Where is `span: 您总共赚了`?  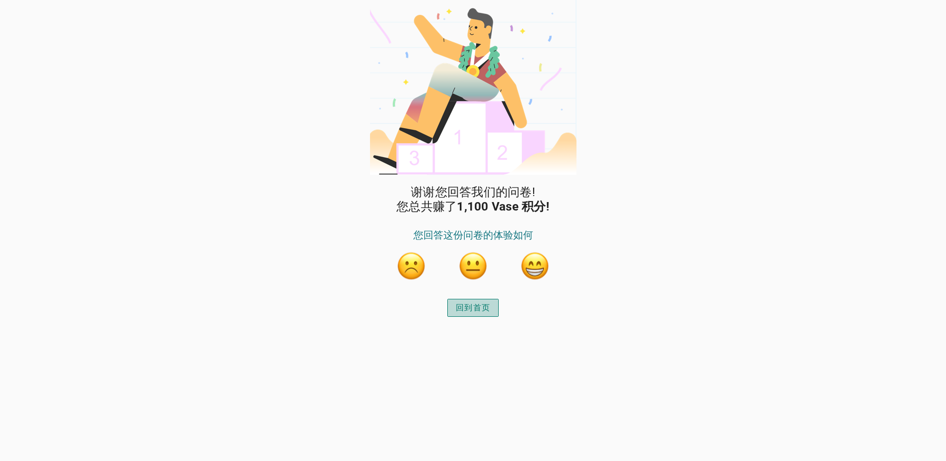 span: 您总共赚了 is located at coordinates (473, 206).